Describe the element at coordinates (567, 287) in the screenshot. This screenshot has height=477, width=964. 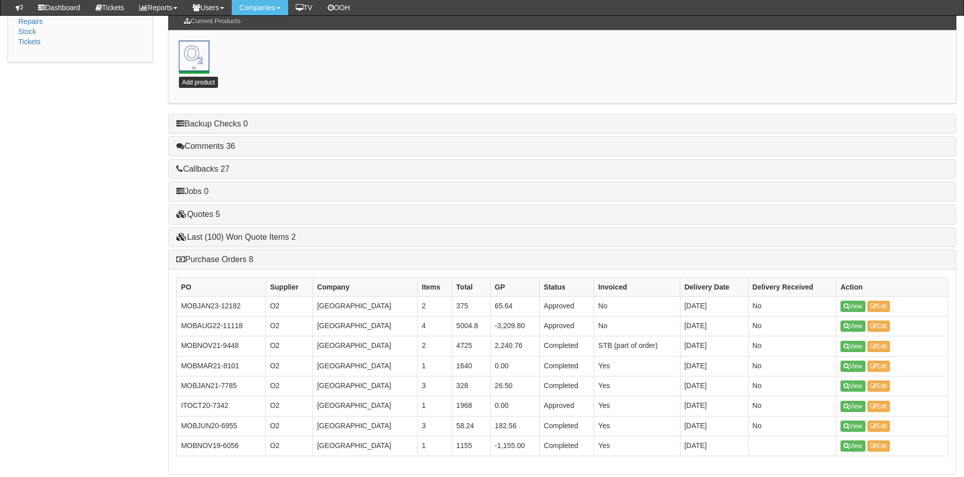
I see `th: Status` at that location.